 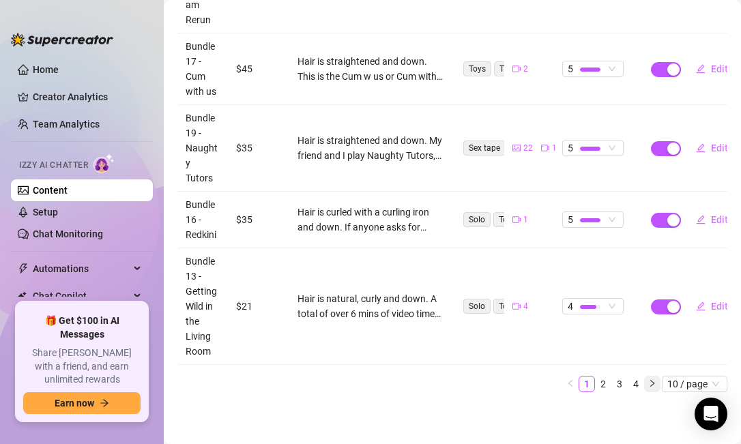 What do you see at coordinates (81, 269) in the screenshot?
I see `span: Automations` at bounding box center [81, 269].